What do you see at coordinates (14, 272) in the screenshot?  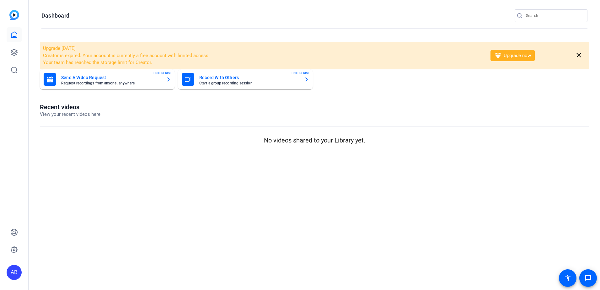 I see `div: AB` at bounding box center [14, 272].